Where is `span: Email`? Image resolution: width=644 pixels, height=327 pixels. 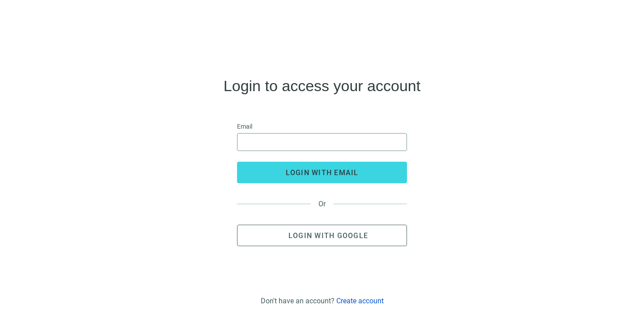
span: Email is located at coordinates (244, 127).